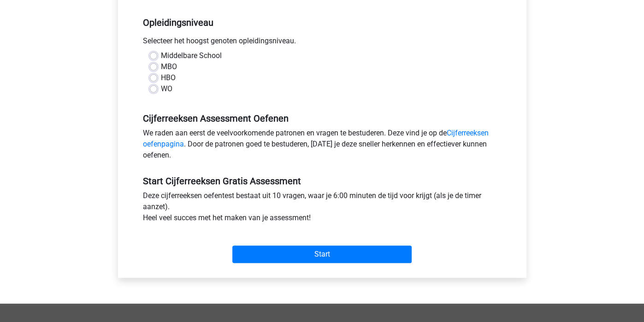  Describe the element at coordinates (322, 181) in the screenshot. I see `h5: Start Cijferreeksen Gratis Assessment` at that location.